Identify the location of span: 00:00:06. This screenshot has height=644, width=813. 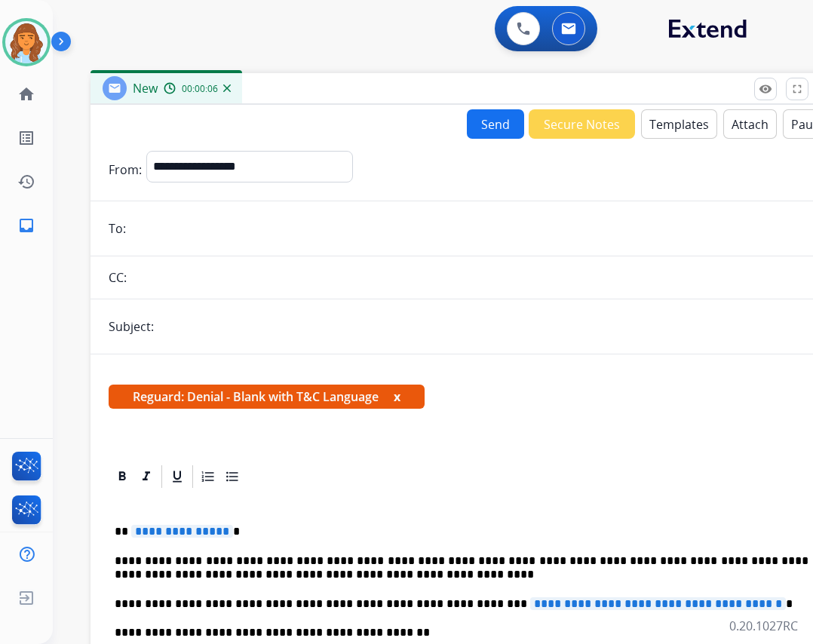
(200, 89).